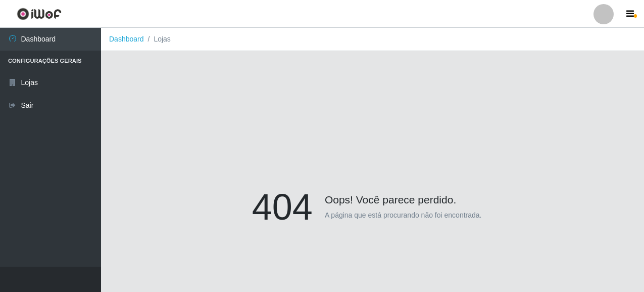 The image size is (644, 292). I want to click on a: Dashboard, so click(126, 39).